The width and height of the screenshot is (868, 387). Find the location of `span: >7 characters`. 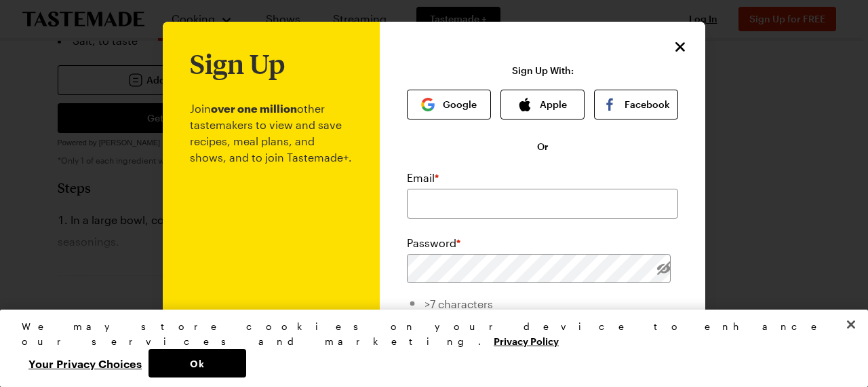

span: >7 characters is located at coordinates (458, 304).